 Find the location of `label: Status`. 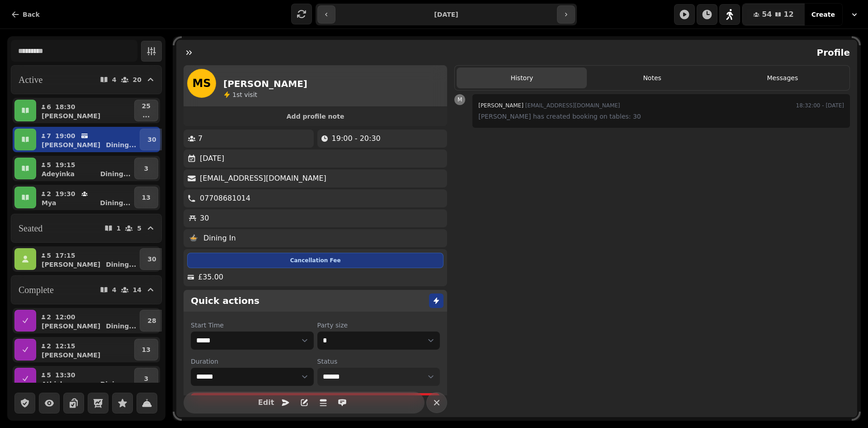

label: Status is located at coordinates (379, 361).